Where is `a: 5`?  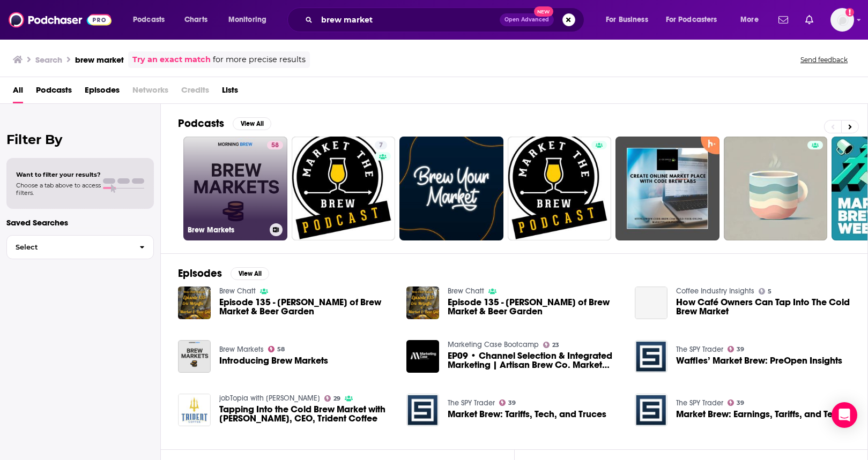
a: 5 is located at coordinates (765, 291).